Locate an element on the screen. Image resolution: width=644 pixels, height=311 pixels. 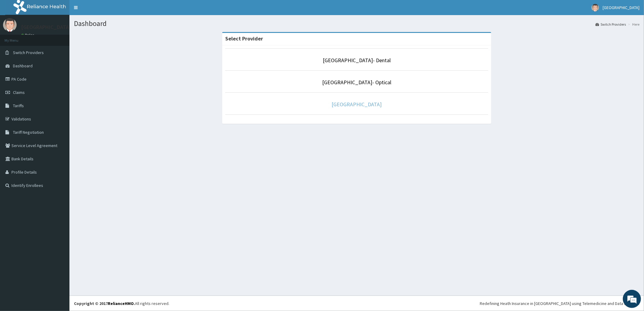
a: Online is located at coordinates (28, 35).